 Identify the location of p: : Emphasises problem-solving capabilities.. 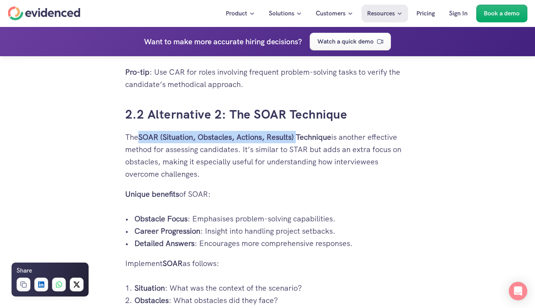
(272, 219).